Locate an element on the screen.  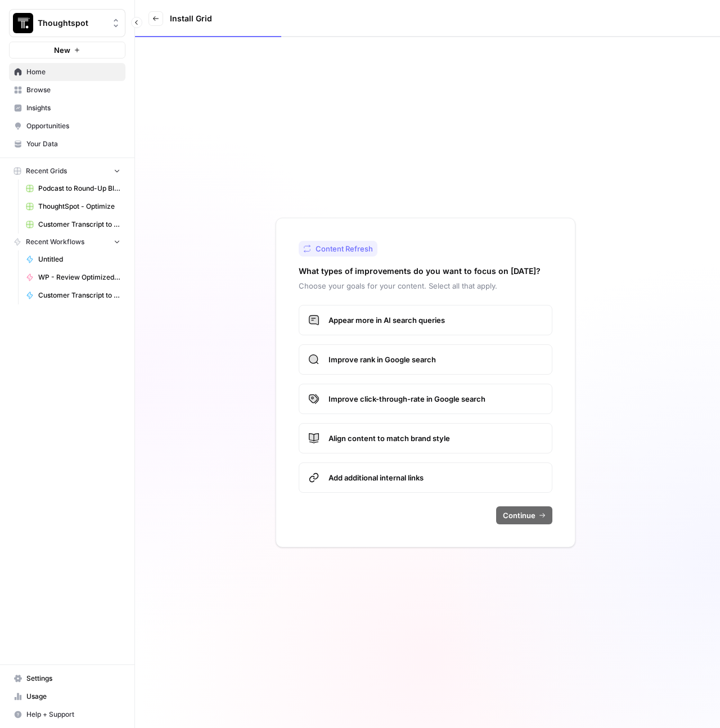
a: Untitled is located at coordinates (73, 259).